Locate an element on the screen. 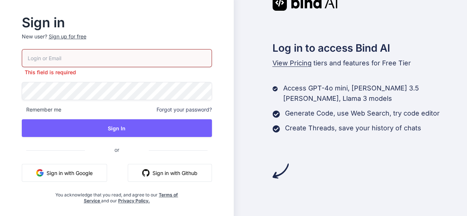 This screenshot has height=216, width=467. button: Sign in with Google is located at coordinates (64, 173).